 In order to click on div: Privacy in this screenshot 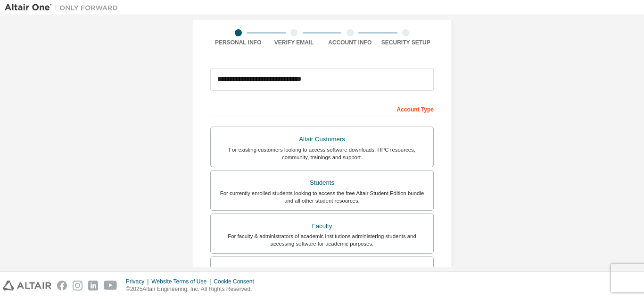, I will do `click(139, 281)`.